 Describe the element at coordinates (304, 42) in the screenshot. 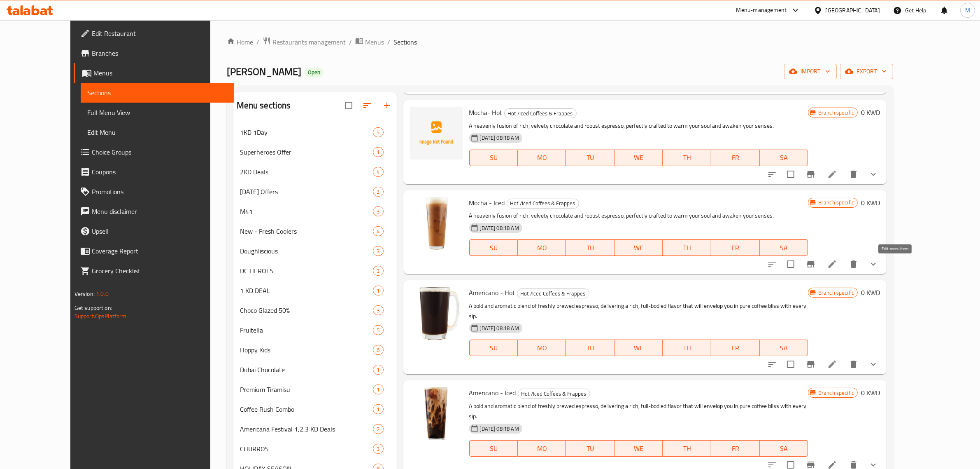

I see `a: Restaurants management` at that location.